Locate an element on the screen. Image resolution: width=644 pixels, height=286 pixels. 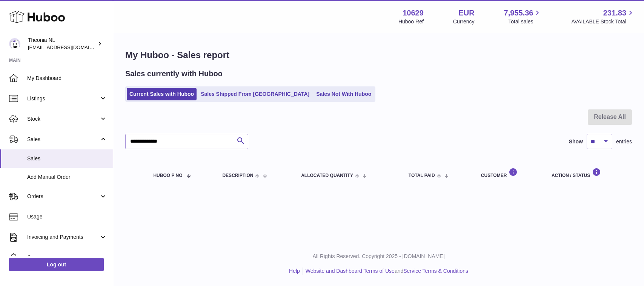
div: Currency is located at coordinates (464, 22).